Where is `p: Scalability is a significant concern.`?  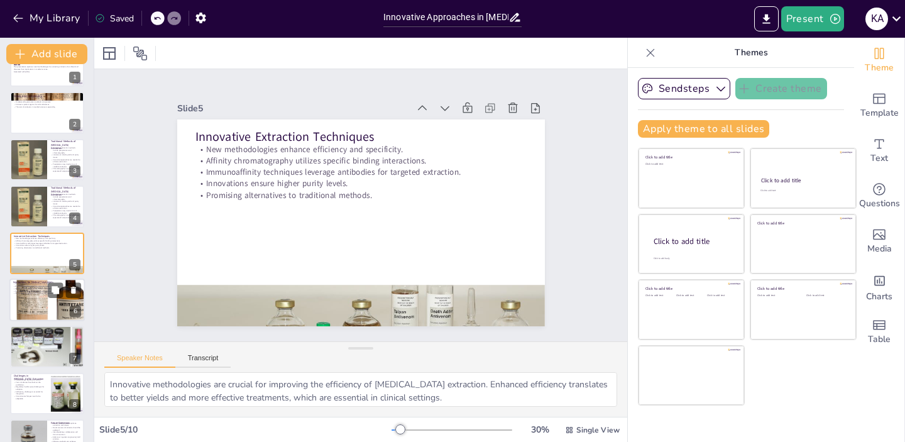
p: Scalability is a significant concern. is located at coordinates (30, 379).